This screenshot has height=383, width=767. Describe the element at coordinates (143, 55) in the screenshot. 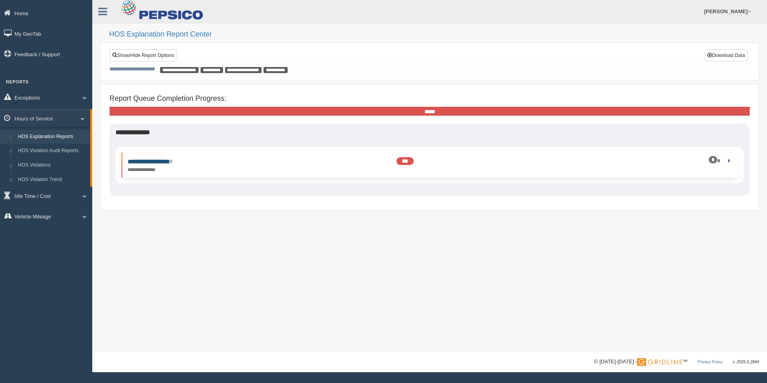

I see `a: Show/Hide Report Options` at that location.